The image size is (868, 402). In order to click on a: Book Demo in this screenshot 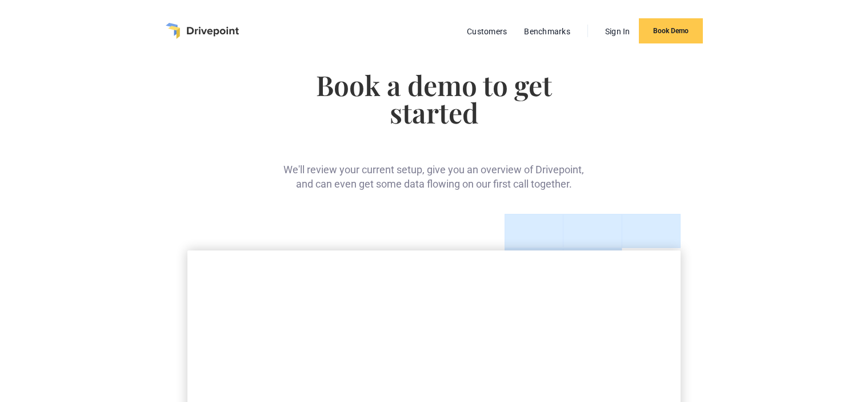, I will do `click(671, 31)`.